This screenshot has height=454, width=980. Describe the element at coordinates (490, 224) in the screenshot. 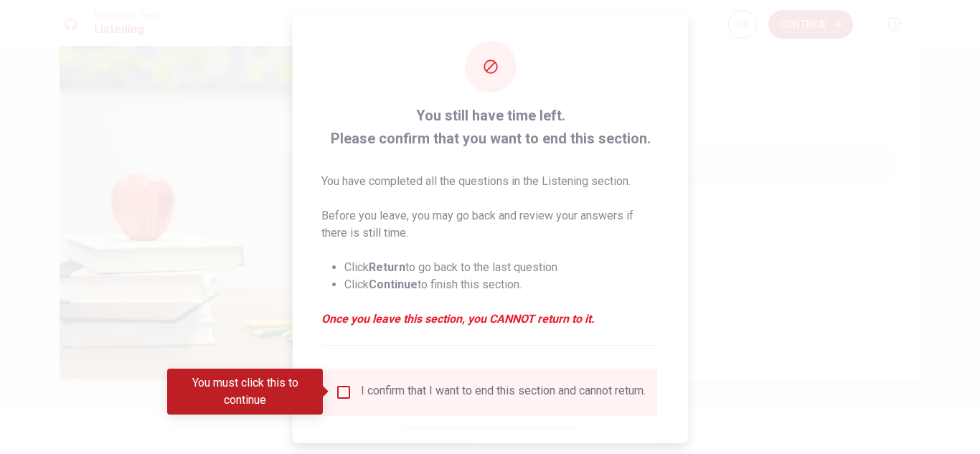

I see `p: Before you leave, you may go back and review your answers if there is still time.` at that location.